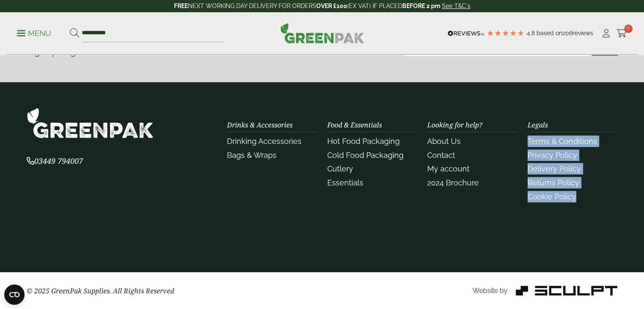 Image resolution: width=644 pixels, height=309 pixels. Describe the element at coordinates (421, 6) in the screenshot. I see `strong: BEFORE 2 pm` at that location.